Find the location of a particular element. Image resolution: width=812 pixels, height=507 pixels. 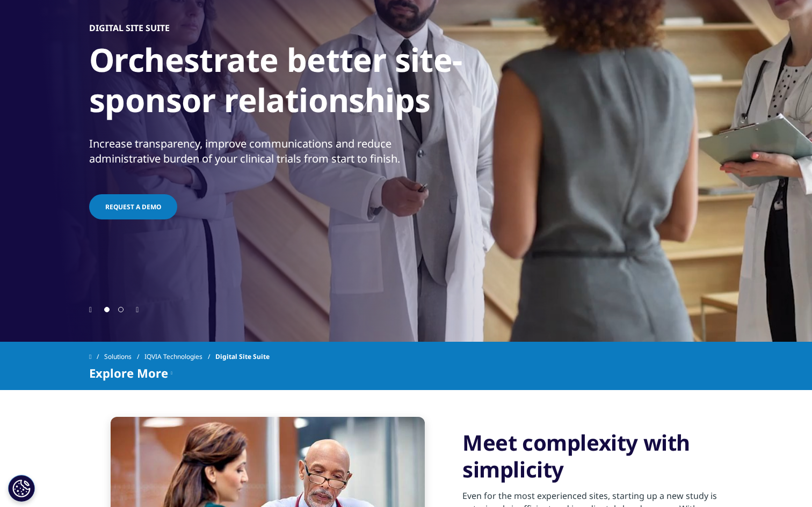

a: IQVIA Technologies is located at coordinates (180, 357).